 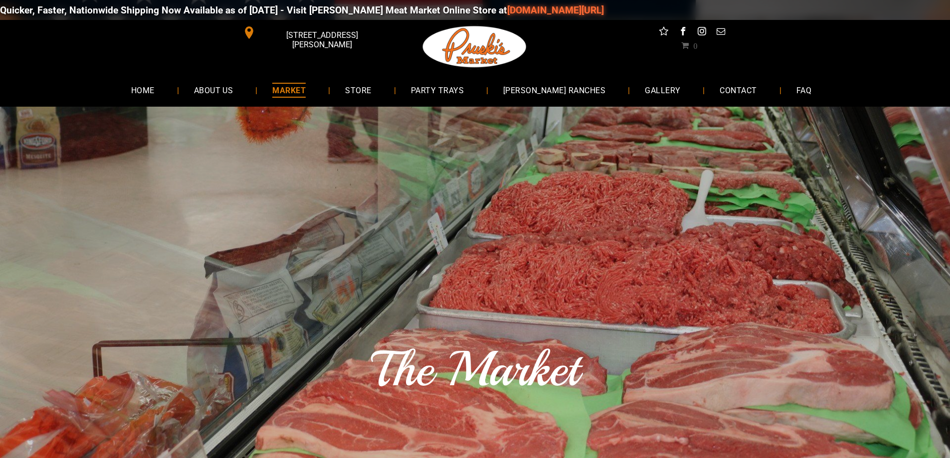 What do you see at coordinates (738, 90) in the screenshot?
I see `a: CONTACT` at bounding box center [738, 90].